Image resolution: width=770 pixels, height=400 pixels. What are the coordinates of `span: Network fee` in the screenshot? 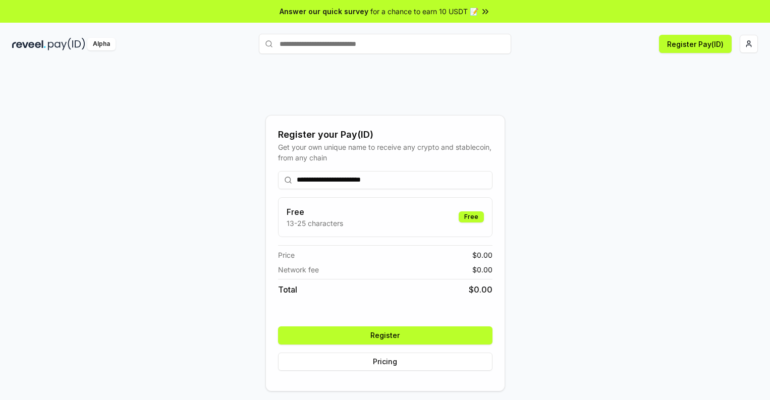 It's located at (298, 269).